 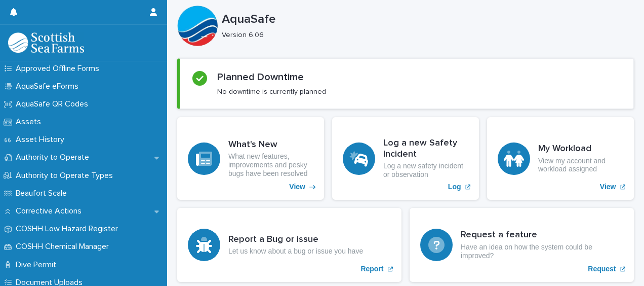 I want to click on p: Dive Permit, so click(x=38, y=265).